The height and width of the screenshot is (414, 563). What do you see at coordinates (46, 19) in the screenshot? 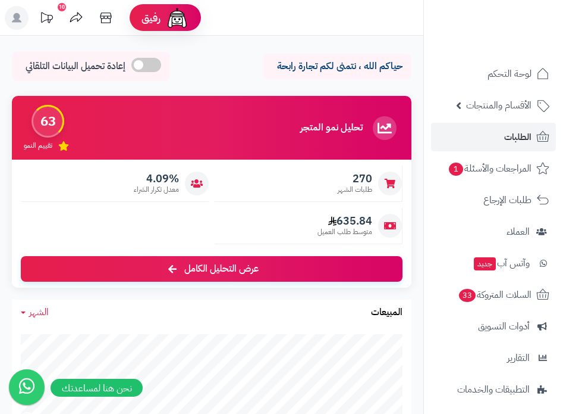
I see `a: تحديثات المنصة` at bounding box center [46, 19].